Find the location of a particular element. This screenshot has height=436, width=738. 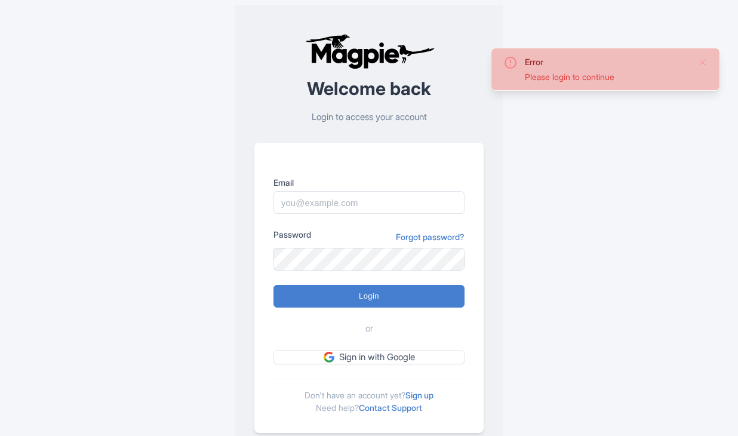

a: Forgot password? is located at coordinates (430, 237).